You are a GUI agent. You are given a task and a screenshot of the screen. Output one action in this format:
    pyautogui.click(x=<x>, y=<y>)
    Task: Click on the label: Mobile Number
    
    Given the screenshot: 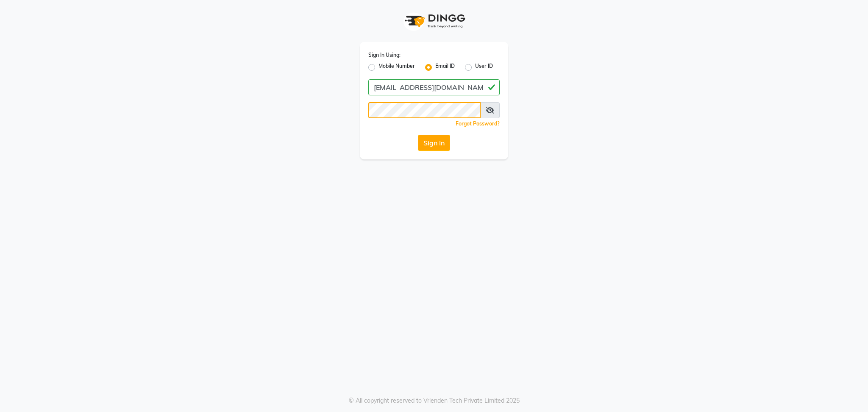 What is the action you would take?
    pyautogui.click(x=396, y=67)
    